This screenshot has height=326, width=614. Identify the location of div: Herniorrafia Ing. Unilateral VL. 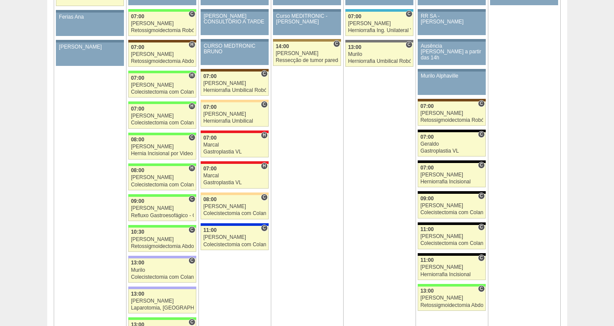
(379, 30).